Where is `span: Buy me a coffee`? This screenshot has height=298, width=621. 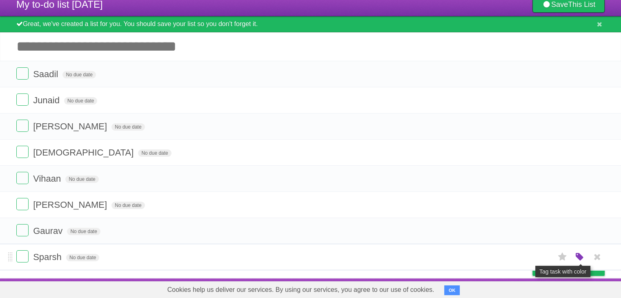 span: Buy me a coffee is located at coordinates (575, 268).